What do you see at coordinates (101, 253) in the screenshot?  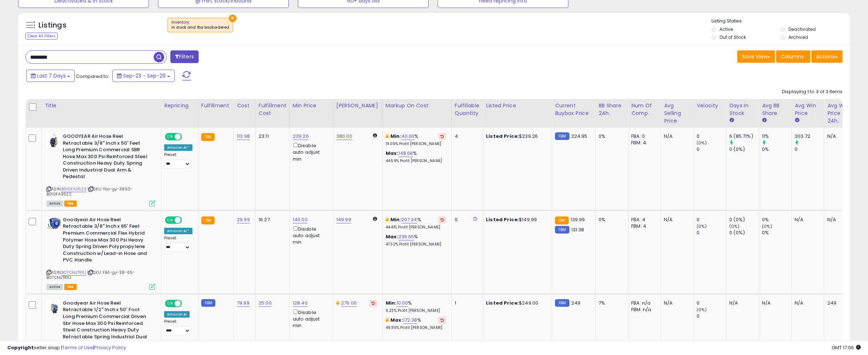 I see `div: ASIN:` at bounding box center [101, 253].